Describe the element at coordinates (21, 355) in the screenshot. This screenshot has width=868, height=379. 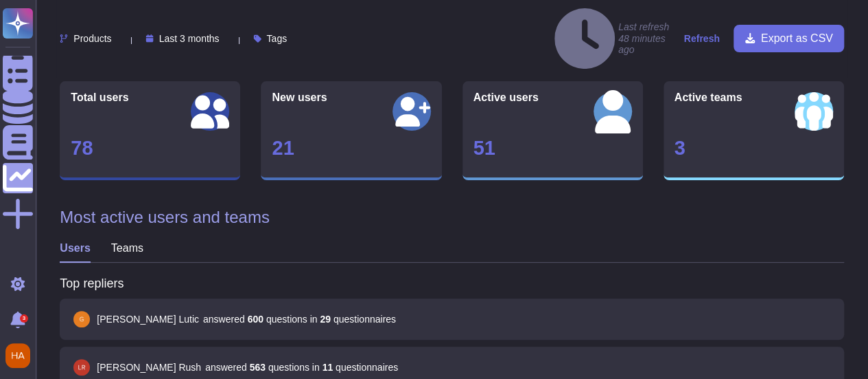
I see `button: user` at that location.